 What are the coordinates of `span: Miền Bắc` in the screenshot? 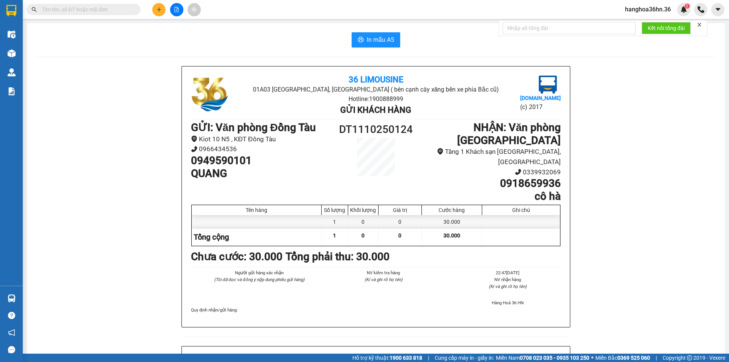 It's located at (622, 358).